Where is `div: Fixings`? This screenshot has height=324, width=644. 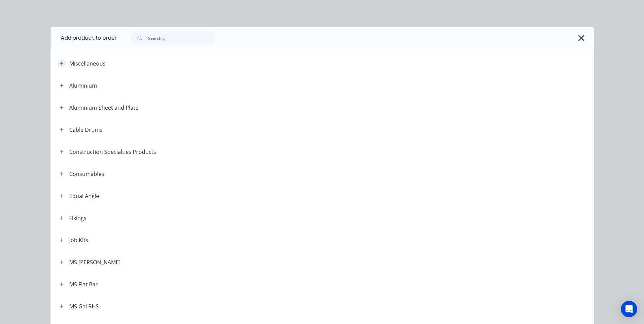 div: Fixings is located at coordinates (78, 218).